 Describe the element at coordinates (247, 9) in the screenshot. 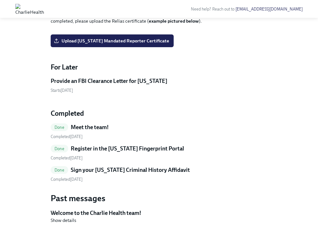

I see `span: Need help? Reach out to` at that location.